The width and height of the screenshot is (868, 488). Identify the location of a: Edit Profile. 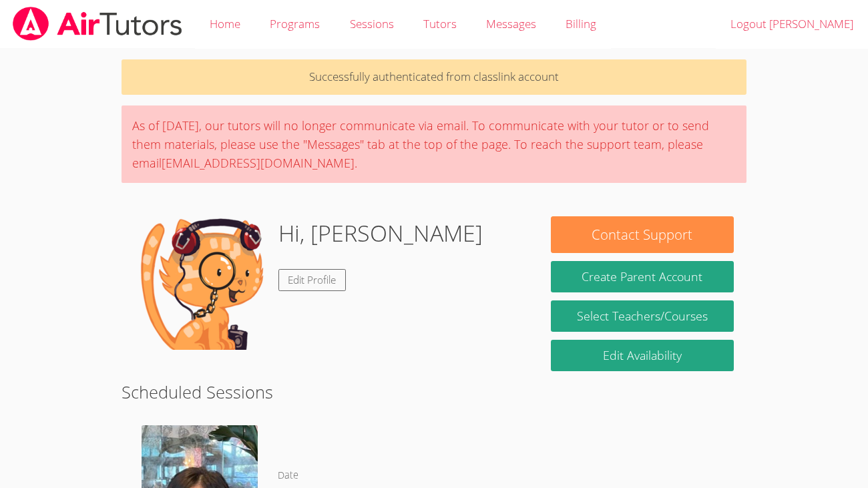
(312, 279).